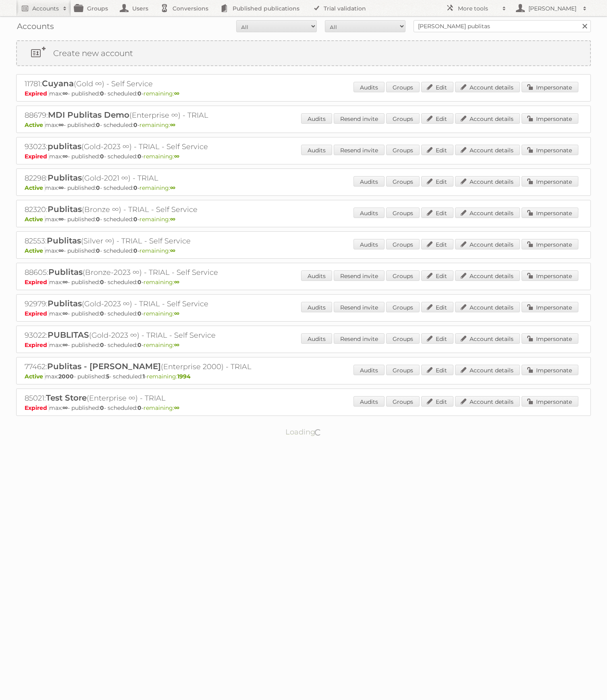 This screenshot has width=607, height=700. Describe the element at coordinates (166, 210) in the screenshot. I see `h2: 82320: (Bronze ∞) - TRIAL - Self Service` at that location.